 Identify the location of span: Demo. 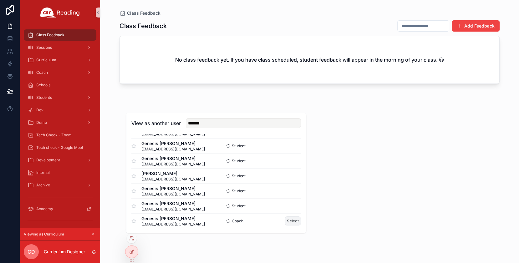
(42, 123).